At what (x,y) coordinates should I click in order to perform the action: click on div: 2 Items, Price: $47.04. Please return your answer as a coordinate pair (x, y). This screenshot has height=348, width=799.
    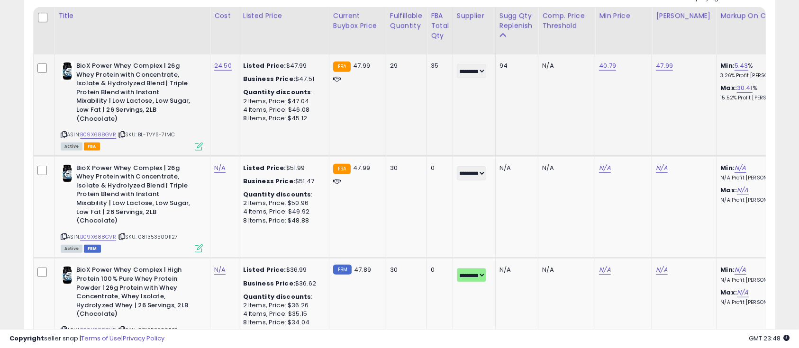
    Looking at the image, I should click on (282, 101).